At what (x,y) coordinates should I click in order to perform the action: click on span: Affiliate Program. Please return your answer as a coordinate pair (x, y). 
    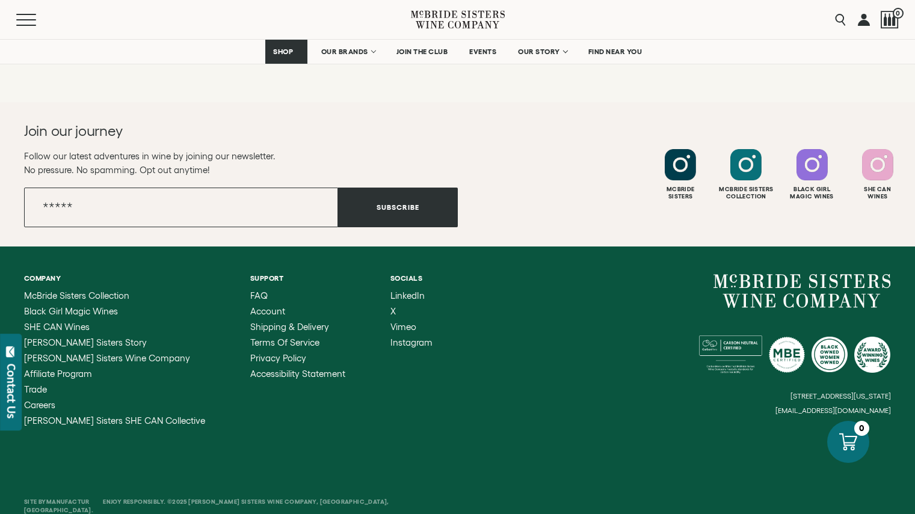
    Looking at the image, I should click on (58, 373).